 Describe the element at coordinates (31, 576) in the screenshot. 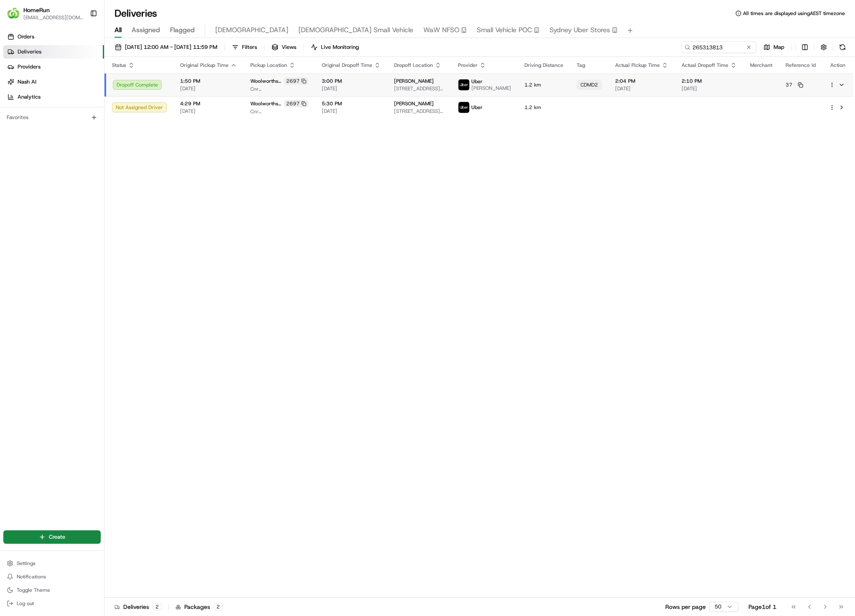

I see `span: Notifications` at that location.